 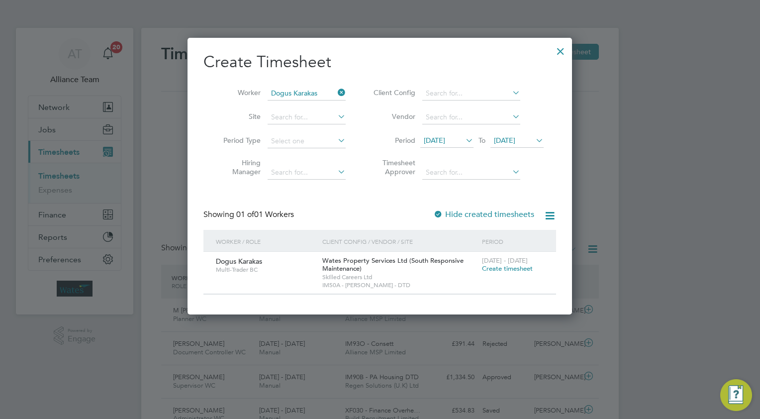 I want to click on div: Client Config / Vendor / Site, so click(x=399, y=241).